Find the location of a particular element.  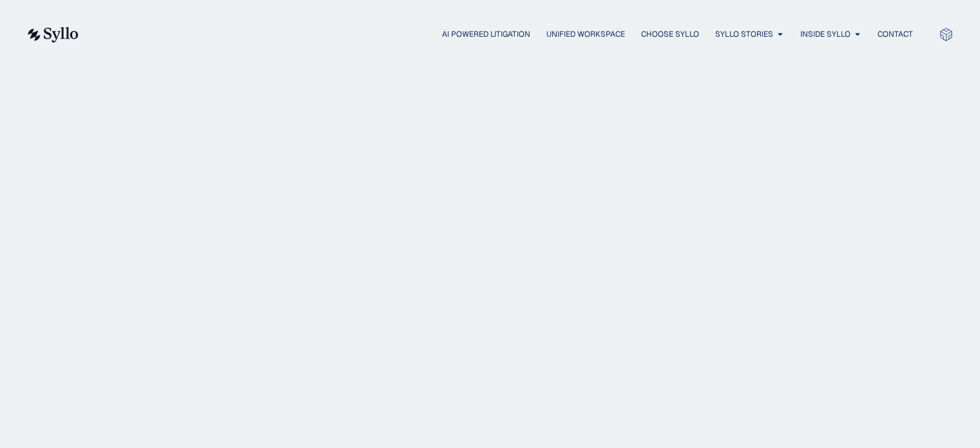

span: Contact is located at coordinates (895, 34).